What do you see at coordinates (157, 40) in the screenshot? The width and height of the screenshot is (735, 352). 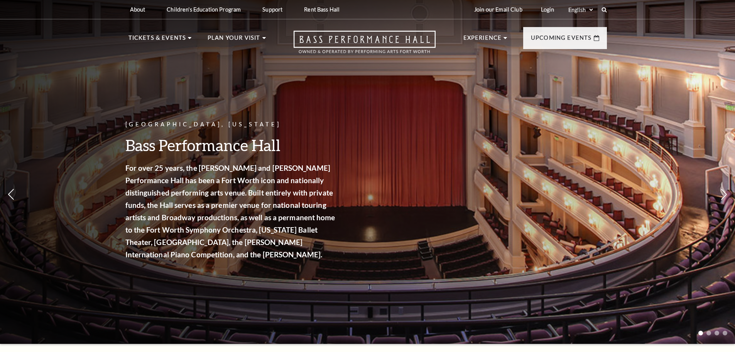 I see `p: Tickets & Events` at bounding box center [157, 40].